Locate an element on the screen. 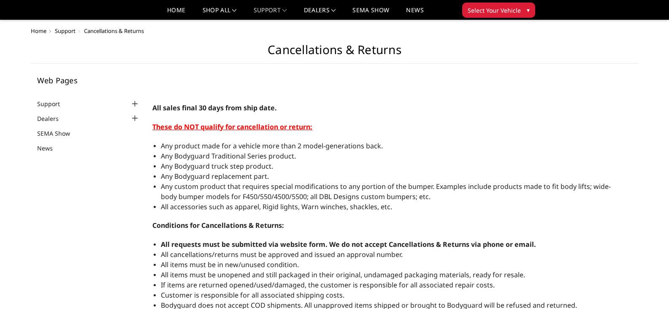 Image resolution: width=669 pixels, height=309 pixels. span: Customer is responsible for all associated shipping costs. is located at coordinates (253, 295).